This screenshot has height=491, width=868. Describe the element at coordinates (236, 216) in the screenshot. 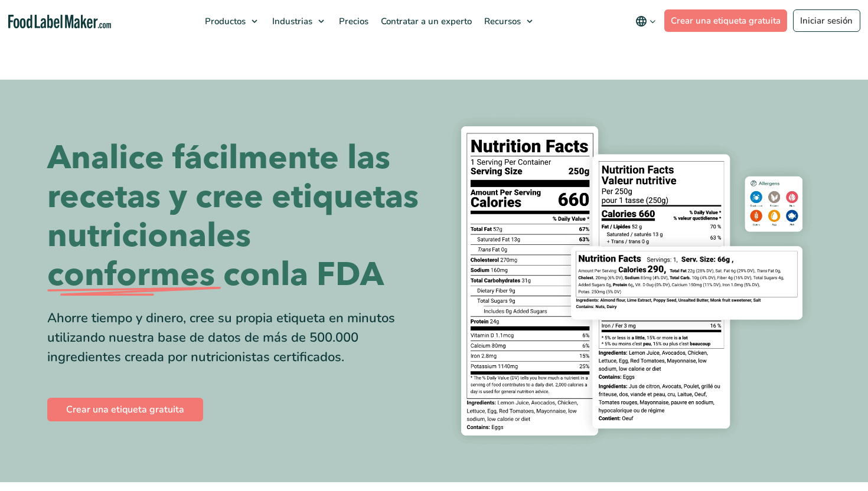

I see `h1: Analice fácilmente las recetas y cree etiquetas nutricionales la FDA` at that location.